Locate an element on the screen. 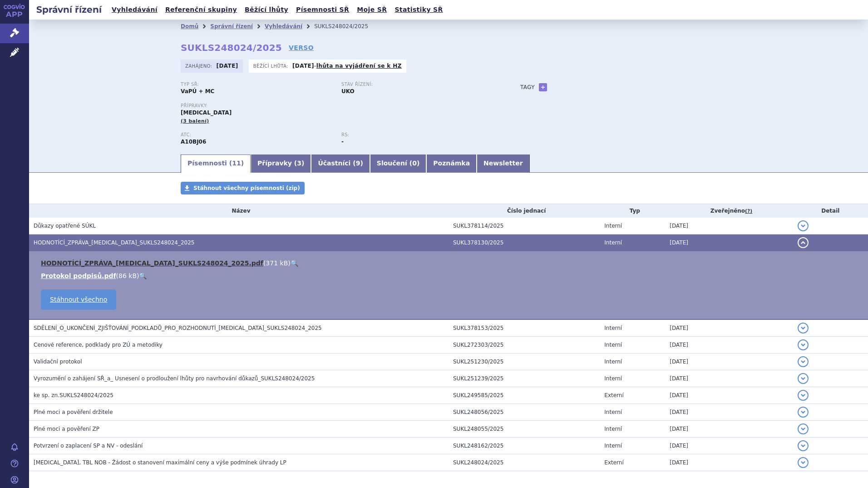 The width and height of the screenshot is (868, 488). td: SUKL251239/2025 is located at coordinates (524, 379).